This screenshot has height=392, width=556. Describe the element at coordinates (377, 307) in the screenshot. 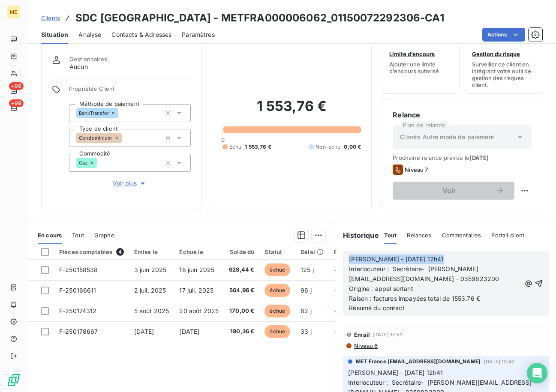

I see `span: Résumé du contact` at that location.